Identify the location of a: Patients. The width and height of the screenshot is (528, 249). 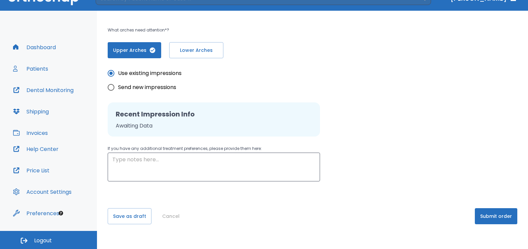
(30, 69).